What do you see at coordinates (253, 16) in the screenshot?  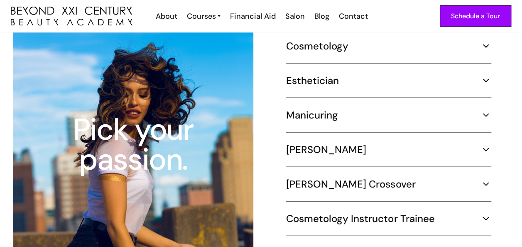 I see `div: Financial Aid` at bounding box center [253, 16].